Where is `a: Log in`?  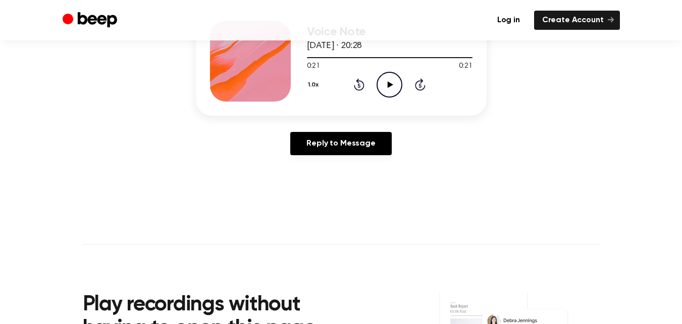 a: Log in is located at coordinates (508, 20).